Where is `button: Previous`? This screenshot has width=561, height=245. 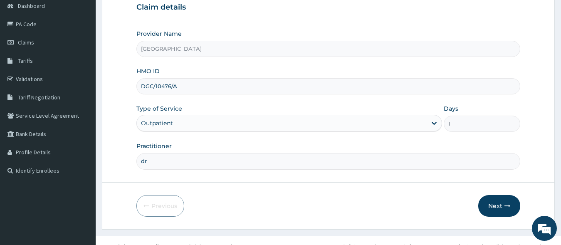
button: Previous is located at coordinates (160, 206).